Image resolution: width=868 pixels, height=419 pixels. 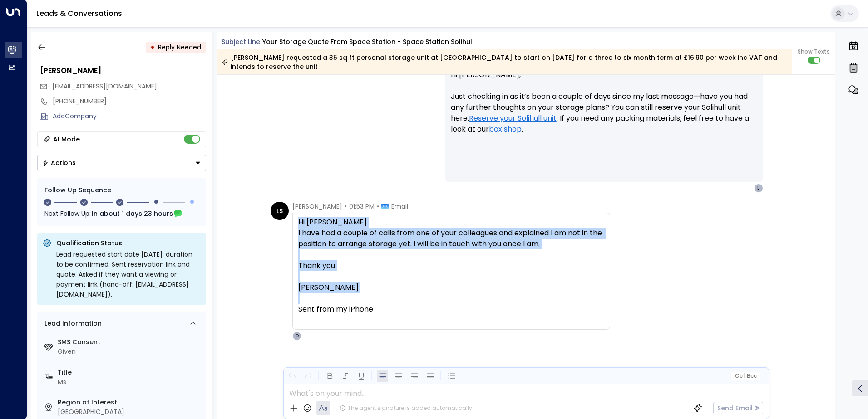 I want to click on label: Title, so click(x=130, y=372).